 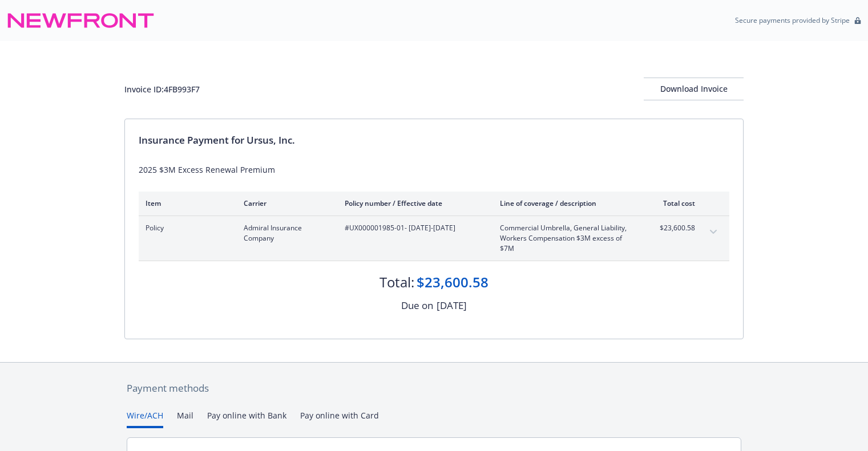 What do you see at coordinates (567, 239) in the screenshot?
I see `span: Commercial Umbrella, General Liability, Workers Compensation $3M excess of $7M` at bounding box center [567, 239].